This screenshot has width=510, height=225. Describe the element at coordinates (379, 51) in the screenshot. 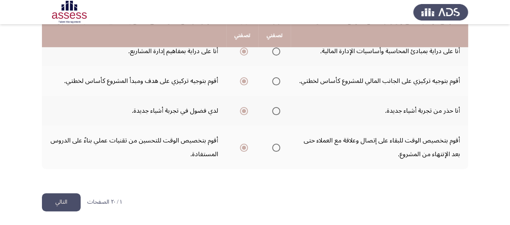

I see `td: أنا على دراية بمبادئ المحاسبة وأساسيات الإدارة المالية.` at that location.